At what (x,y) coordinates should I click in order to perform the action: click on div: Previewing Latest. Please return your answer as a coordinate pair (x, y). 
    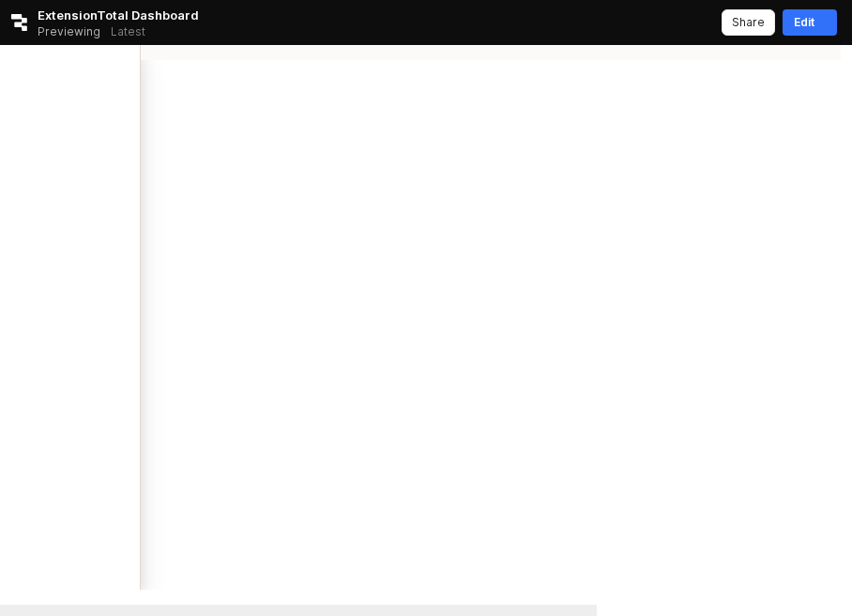
    Looking at the image, I should click on (97, 32).